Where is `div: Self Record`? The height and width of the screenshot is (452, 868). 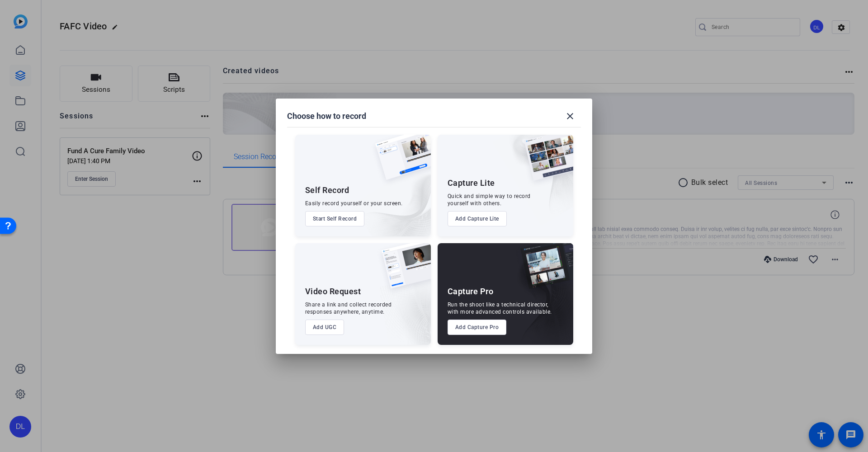
div: Self Record is located at coordinates (328, 190).